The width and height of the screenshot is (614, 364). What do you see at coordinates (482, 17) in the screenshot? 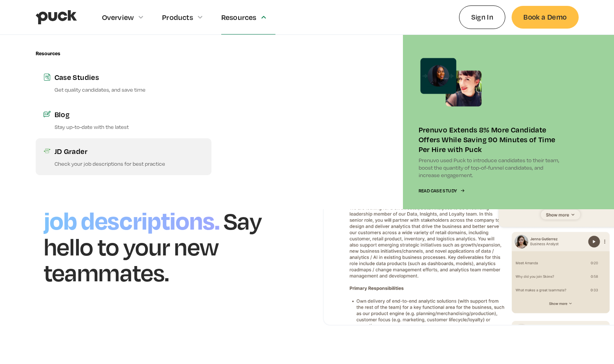
I see `a: Sign In` at bounding box center [482, 17].